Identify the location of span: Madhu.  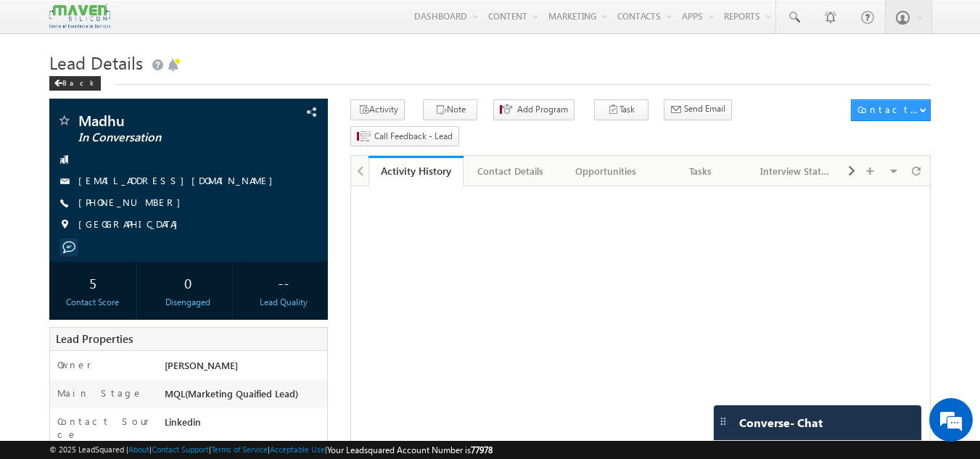
(164, 120).